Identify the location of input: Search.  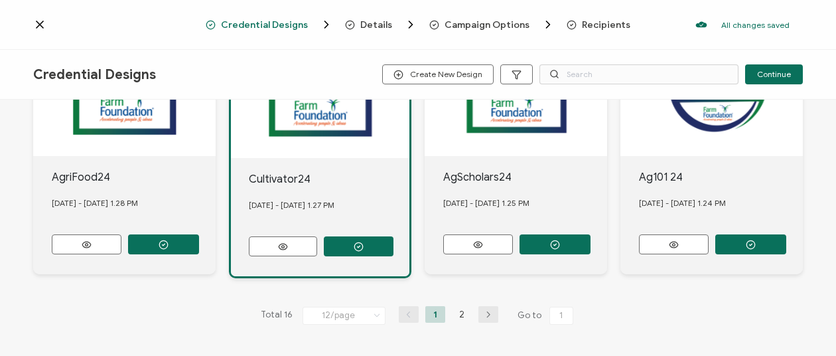
(639, 74).